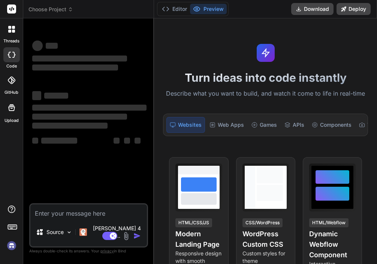 The image size is (377, 264). I want to click on button: Preview, so click(208, 9).